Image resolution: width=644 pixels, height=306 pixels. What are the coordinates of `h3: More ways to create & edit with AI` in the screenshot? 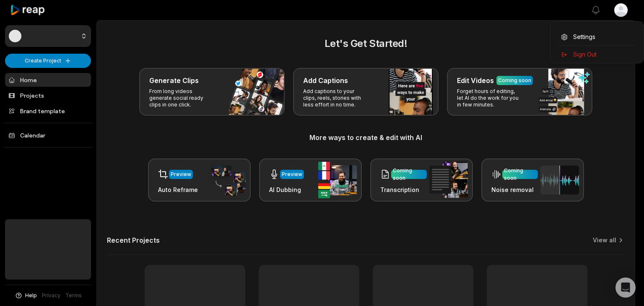 It's located at (365, 137).